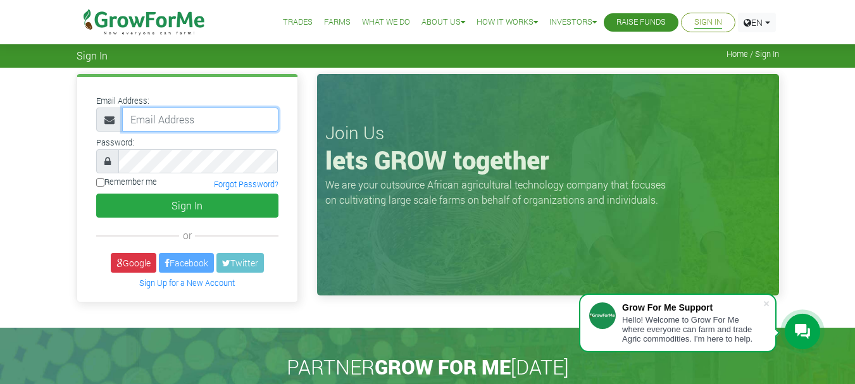 The height and width of the screenshot is (384, 855). I want to click on button: Sign In, so click(187, 206).